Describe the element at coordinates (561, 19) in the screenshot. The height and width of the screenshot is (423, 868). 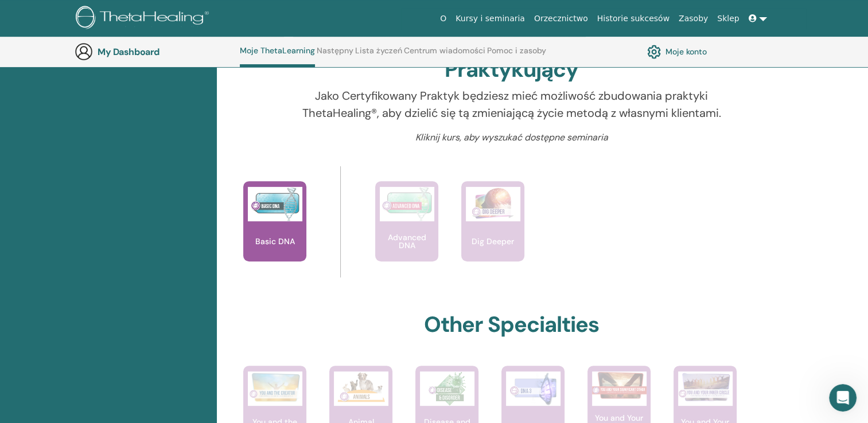
I see `a: Orzecznictwo` at that location.